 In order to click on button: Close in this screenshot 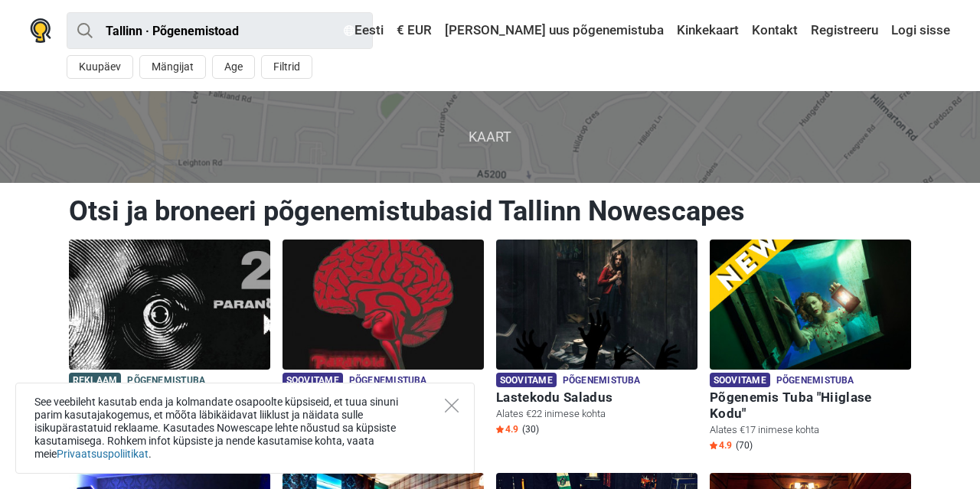, I will do `click(451, 406)`.